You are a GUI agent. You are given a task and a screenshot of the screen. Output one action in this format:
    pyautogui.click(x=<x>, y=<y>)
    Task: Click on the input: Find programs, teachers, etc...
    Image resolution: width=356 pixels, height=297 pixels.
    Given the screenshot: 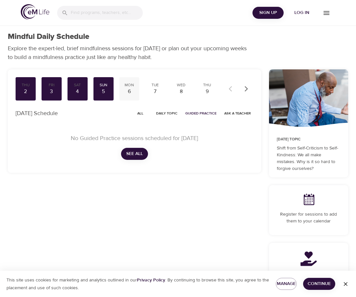 What is the action you would take?
    pyautogui.click(x=107, y=13)
    